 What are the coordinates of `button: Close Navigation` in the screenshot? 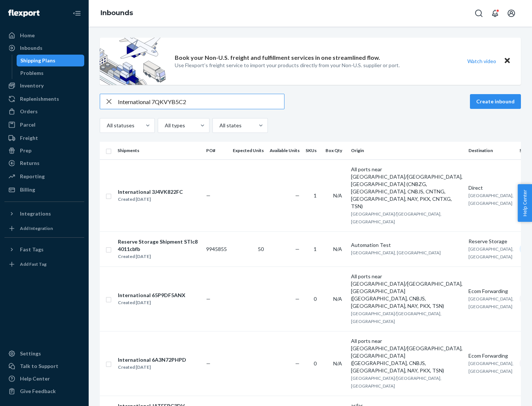 It's located at (77, 13).